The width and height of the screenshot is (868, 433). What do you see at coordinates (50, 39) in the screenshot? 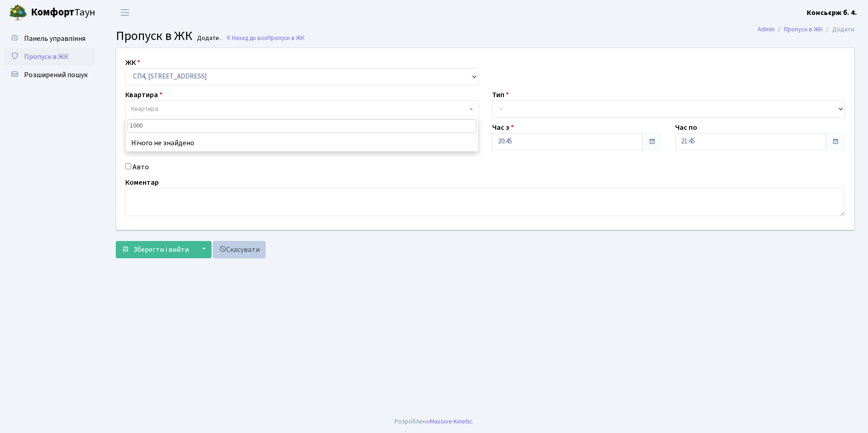
I see `a: Панель управління` at bounding box center [50, 39].